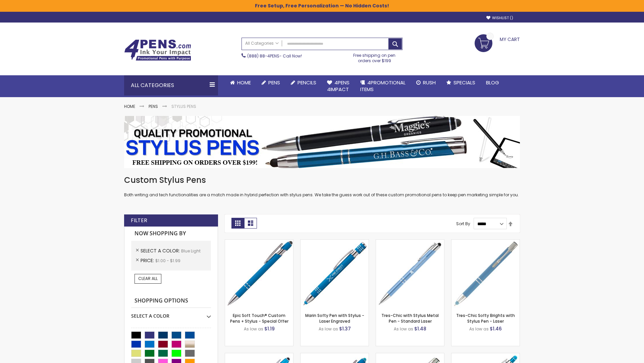 This screenshot has height=363, width=644. I want to click on a: Marin Softy Pen with Stylus - Laser Engraved-Blue - Light, so click(335, 242).